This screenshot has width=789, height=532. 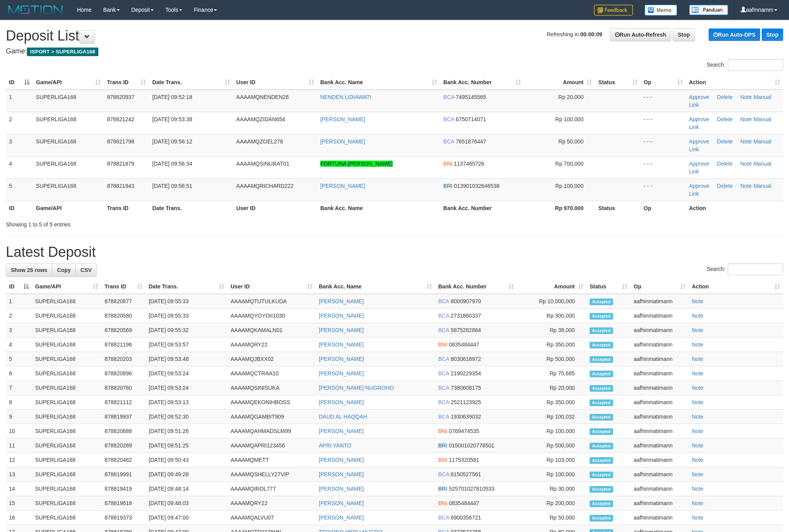 I want to click on td: 878820289, so click(x=124, y=445).